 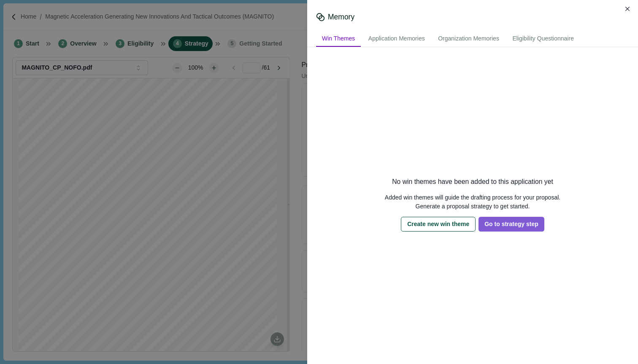 I want to click on button: Create new win theme, so click(x=438, y=224).